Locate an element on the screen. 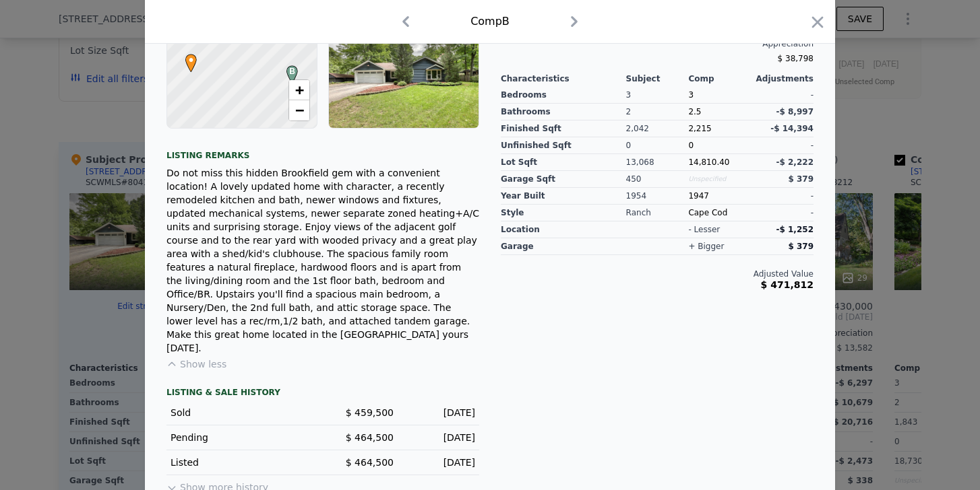 Image resolution: width=980 pixels, height=490 pixels. div: 3 is located at coordinates (657, 95).